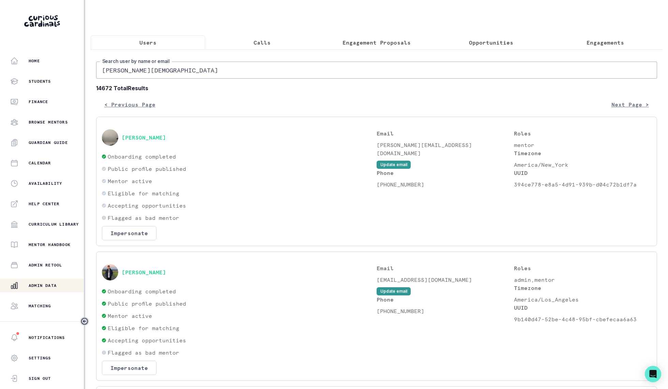 The width and height of the screenshot is (668, 389). I want to click on button: Next Page >, so click(630, 105).